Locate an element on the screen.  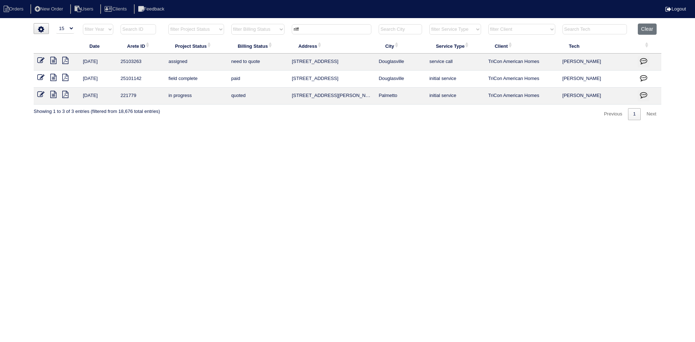
td: 25101142 is located at coordinates (141, 79).